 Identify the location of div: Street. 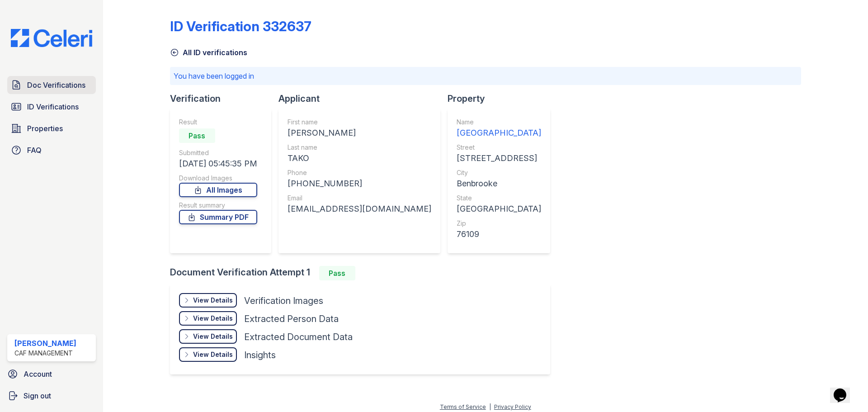
(499, 147).